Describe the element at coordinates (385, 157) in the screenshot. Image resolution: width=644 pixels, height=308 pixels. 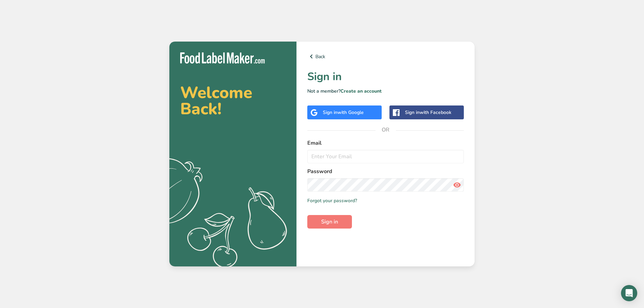
I see `input: Enter Your Email` at that location.